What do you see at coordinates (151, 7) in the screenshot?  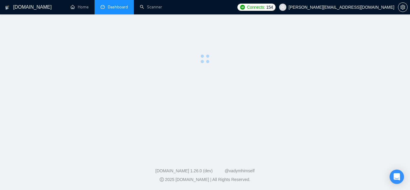 I see `a: searchScanner` at bounding box center [151, 7].